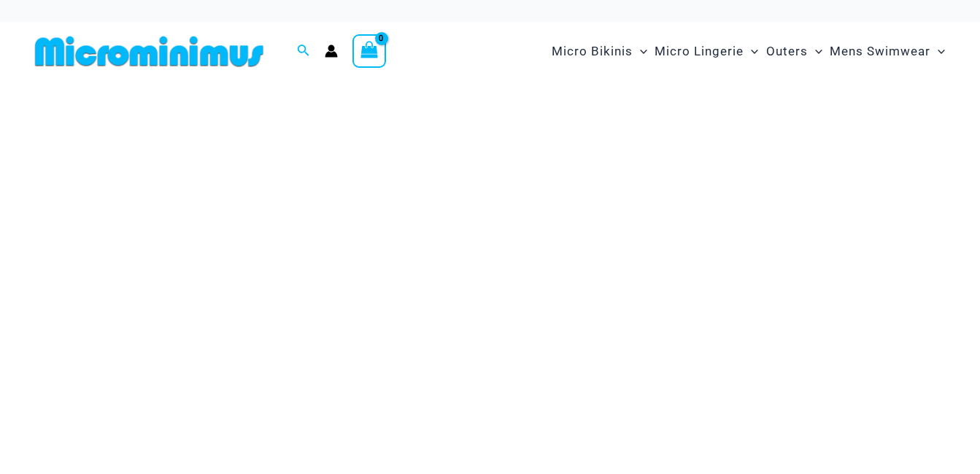  I want to click on span: Micro Lingerie, so click(699, 51).